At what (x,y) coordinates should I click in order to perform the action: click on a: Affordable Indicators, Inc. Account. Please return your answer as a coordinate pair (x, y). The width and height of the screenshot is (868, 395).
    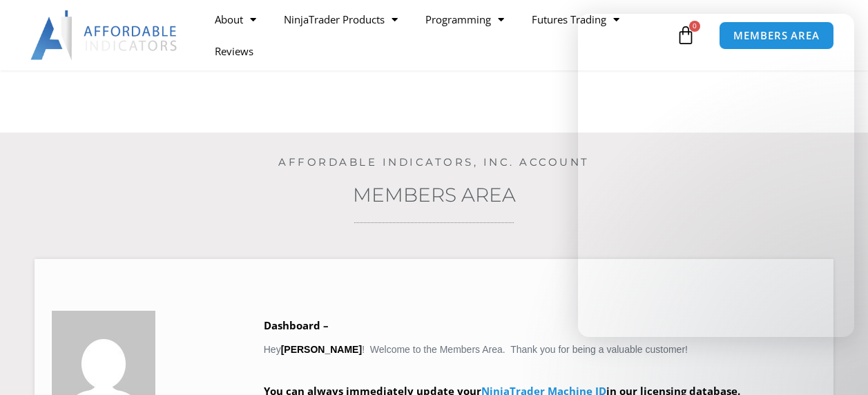
    Looking at the image, I should click on (434, 161).